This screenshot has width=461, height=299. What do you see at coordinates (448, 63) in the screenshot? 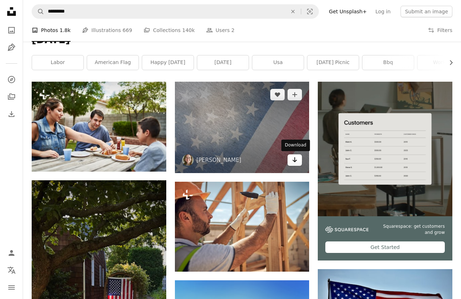
I see `button: scroll list to the right` at bounding box center [448, 63].